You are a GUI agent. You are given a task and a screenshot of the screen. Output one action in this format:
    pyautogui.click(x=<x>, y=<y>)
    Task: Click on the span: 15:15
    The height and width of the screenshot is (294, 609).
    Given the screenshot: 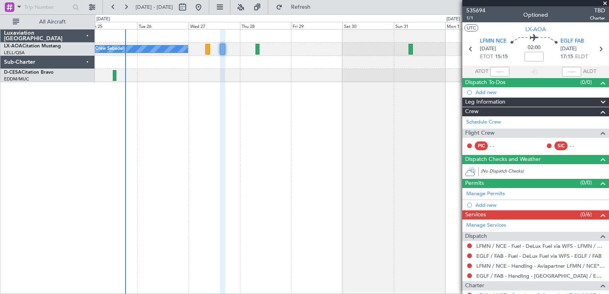 What is the action you would take?
    pyautogui.click(x=501, y=57)
    